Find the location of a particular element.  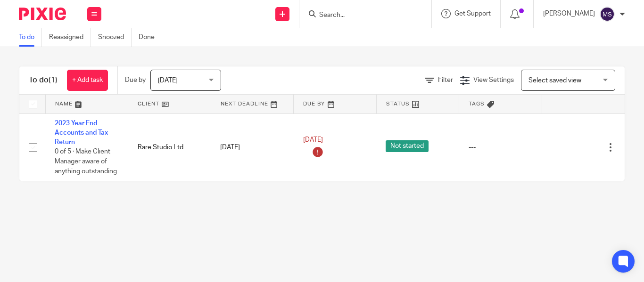

a: Snoozed is located at coordinates (115, 37).